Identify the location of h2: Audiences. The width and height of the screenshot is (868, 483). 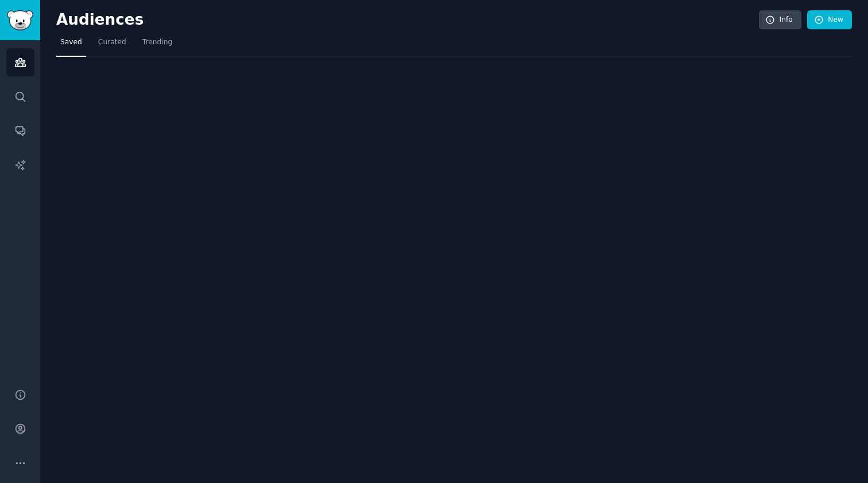
(407, 20).